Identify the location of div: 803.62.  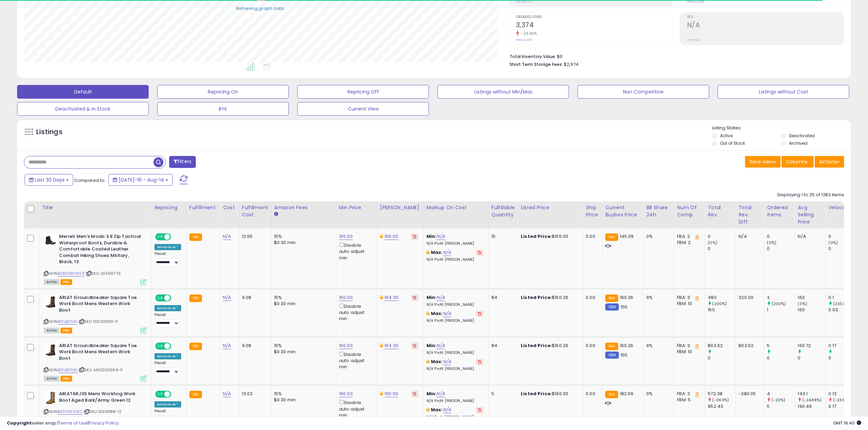
(721, 346).